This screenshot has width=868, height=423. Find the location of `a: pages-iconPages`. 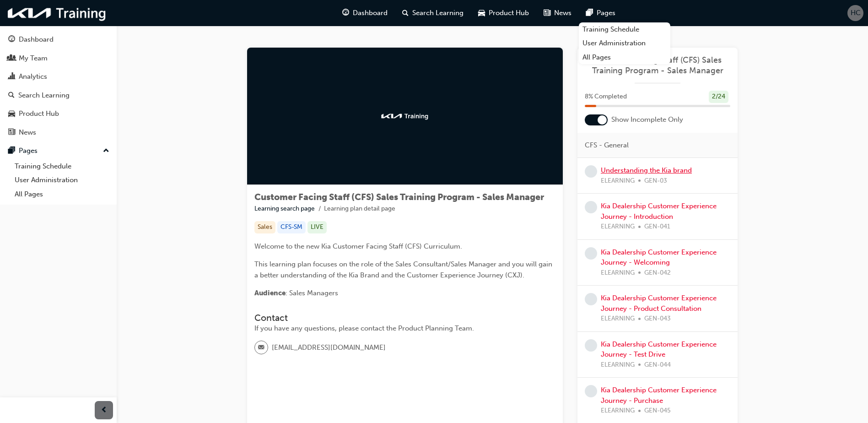

a: pages-iconPages is located at coordinates (601, 13).